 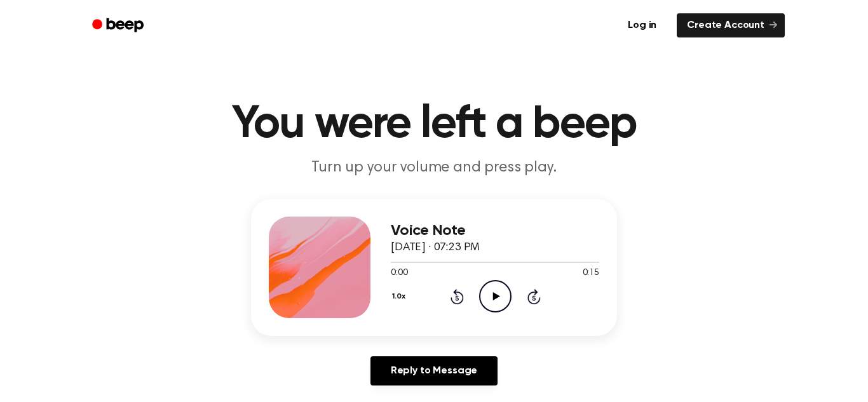 What do you see at coordinates (399, 273) in the screenshot?
I see `span: 0:00` at bounding box center [399, 273].